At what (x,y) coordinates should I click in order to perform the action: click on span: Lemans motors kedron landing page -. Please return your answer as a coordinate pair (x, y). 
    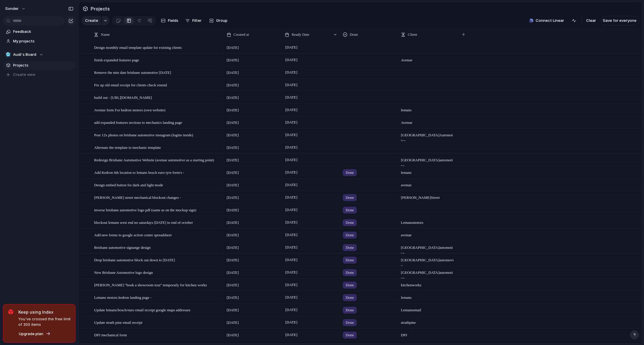
    Looking at the image, I should click on (123, 297).